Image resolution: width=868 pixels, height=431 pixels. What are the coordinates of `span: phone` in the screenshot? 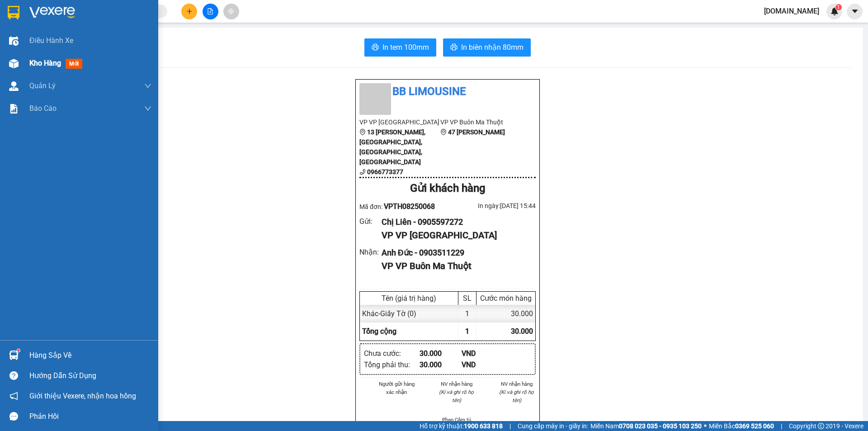 It's located at (363, 172).